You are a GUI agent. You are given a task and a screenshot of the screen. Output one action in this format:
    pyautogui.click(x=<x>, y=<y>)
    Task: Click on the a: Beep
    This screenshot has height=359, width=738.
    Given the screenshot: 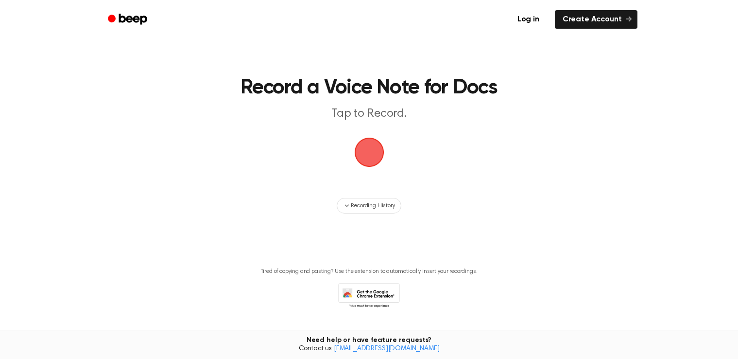 What is the action you would take?
    pyautogui.click(x=128, y=19)
    